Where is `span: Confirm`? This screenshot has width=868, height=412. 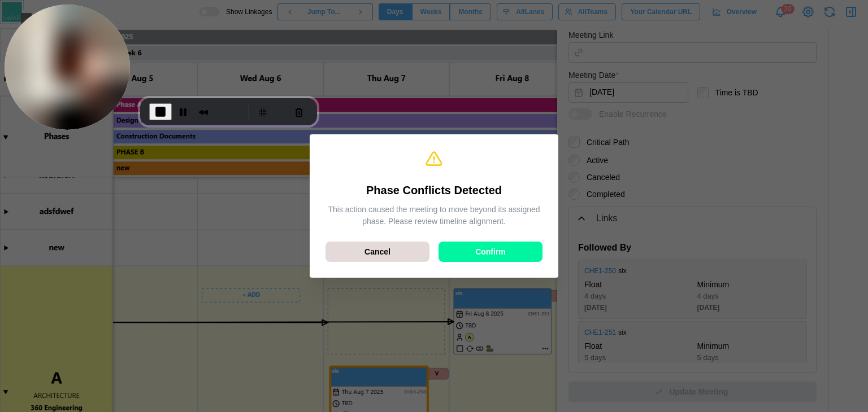
span: Confirm is located at coordinates (490, 252).